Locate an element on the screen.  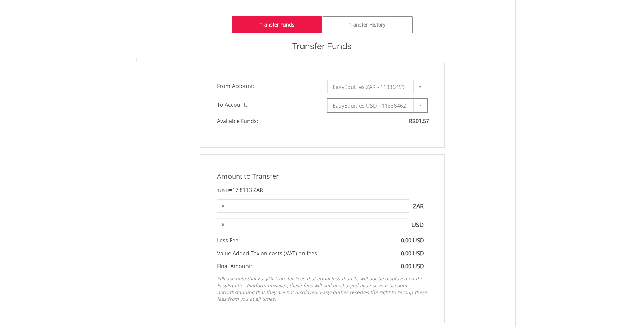
h1: Transfer Funds is located at coordinates (322, 46).